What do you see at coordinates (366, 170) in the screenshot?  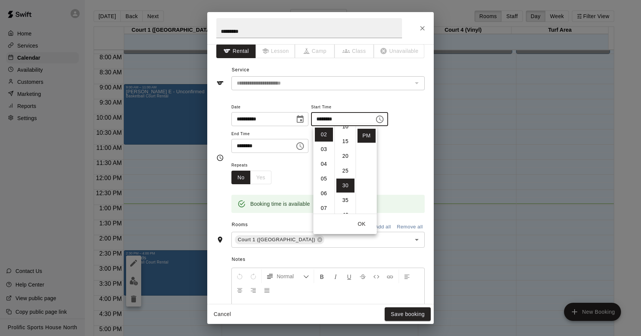 I see `ul: Select meridiem` at bounding box center [366, 170].